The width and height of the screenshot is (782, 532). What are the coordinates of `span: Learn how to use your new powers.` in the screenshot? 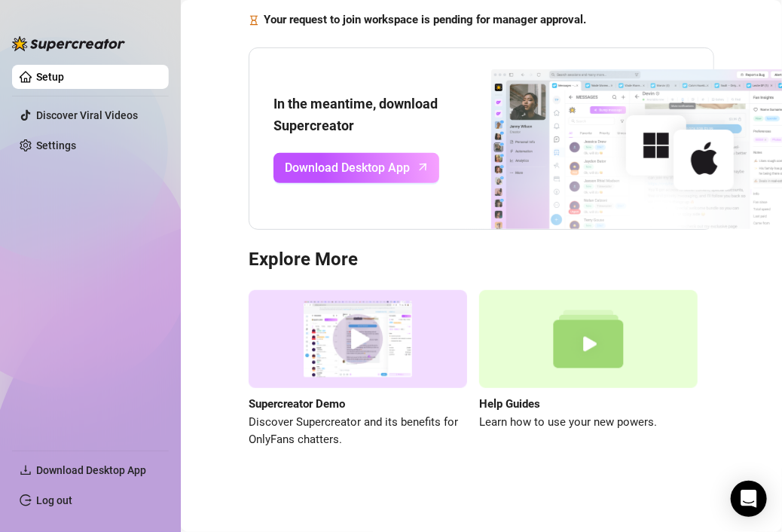 It's located at (588, 423).